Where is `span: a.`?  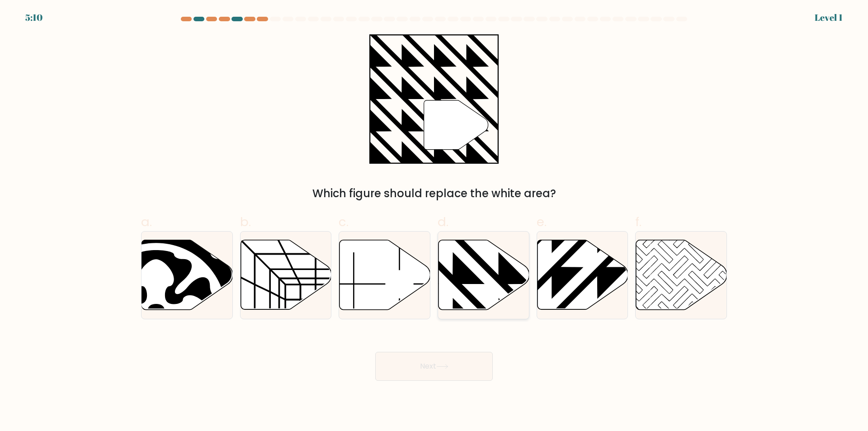
span: a. is located at coordinates (146, 221).